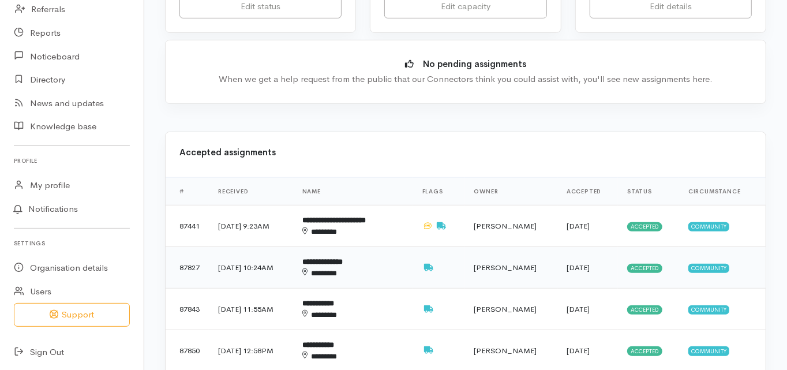 This screenshot has width=787, height=370. Describe the element at coordinates (511, 192) in the screenshot. I see `th: Owner` at that location.